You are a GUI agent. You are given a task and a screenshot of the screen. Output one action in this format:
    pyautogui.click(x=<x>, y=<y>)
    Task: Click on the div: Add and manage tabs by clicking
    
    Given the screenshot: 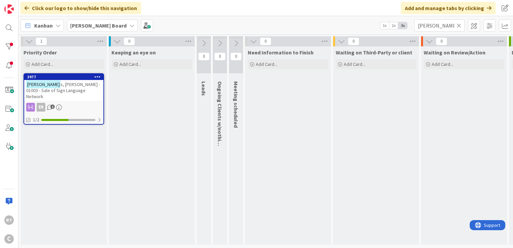 What is the action you would take?
    pyautogui.click(x=448, y=8)
    